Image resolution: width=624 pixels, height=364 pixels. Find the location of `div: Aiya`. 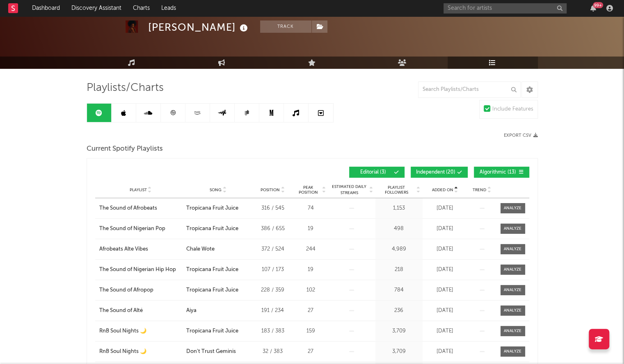

div: Aiya is located at coordinates (191, 311).